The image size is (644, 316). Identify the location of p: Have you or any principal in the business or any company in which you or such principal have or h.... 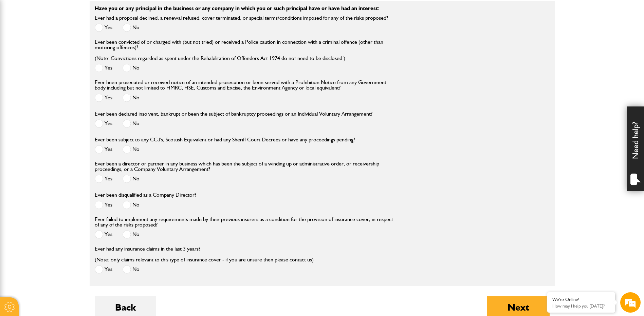
(322, 9).